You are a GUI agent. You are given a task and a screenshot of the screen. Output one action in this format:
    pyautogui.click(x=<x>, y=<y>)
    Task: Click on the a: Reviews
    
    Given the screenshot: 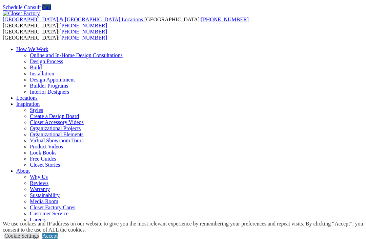 What is the action you would take?
    pyautogui.click(x=39, y=183)
    